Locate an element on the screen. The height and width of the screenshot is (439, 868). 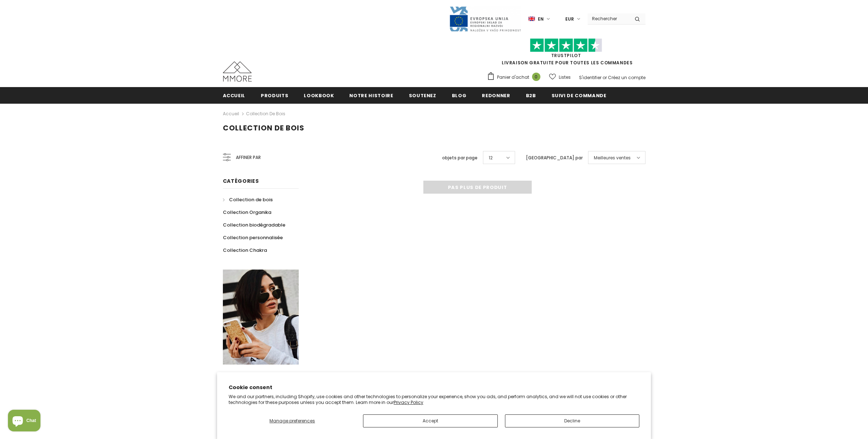
a: Redonner is located at coordinates (496, 95).